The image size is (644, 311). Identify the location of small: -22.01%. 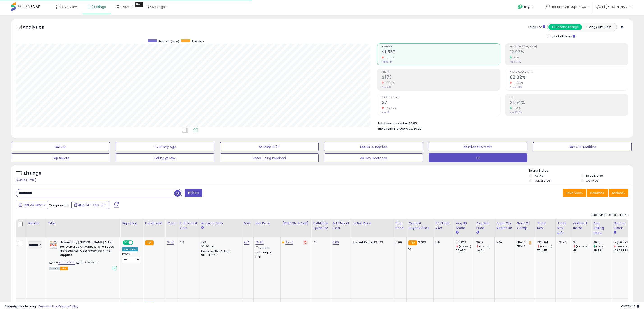
(389, 58).